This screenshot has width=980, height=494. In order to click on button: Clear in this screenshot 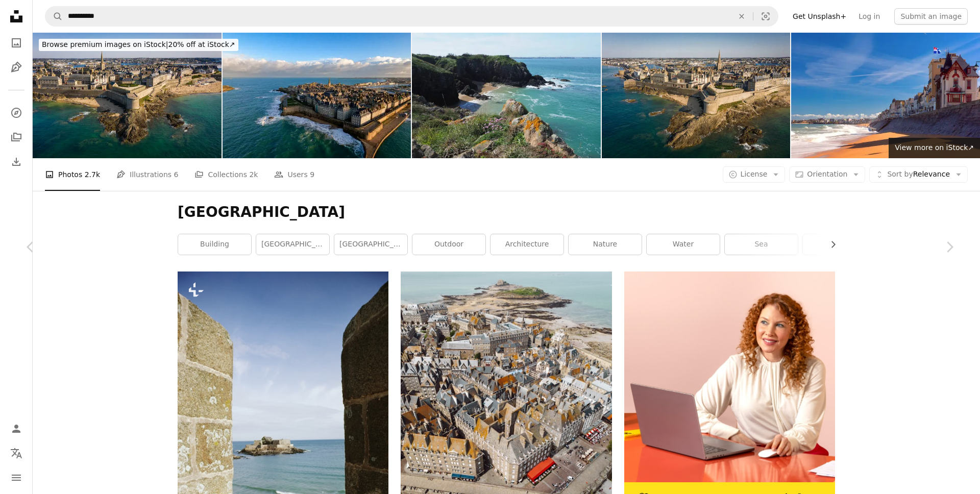, I will do `click(741, 17)`.